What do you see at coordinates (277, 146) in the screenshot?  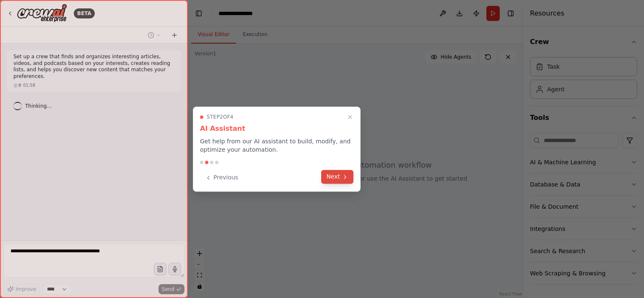 I see `p: Get help from our AI assistant to build, modify, and optimize your automation.` at bounding box center [277, 146].